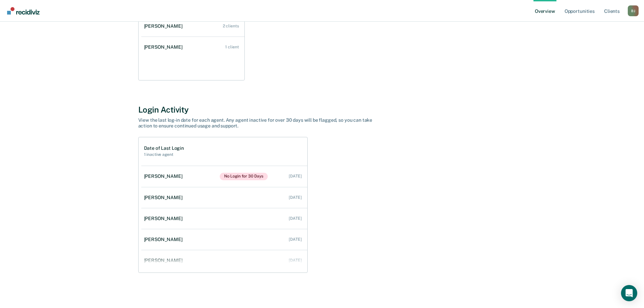  I want to click on span: No Login for 30 Days, so click(244, 177).